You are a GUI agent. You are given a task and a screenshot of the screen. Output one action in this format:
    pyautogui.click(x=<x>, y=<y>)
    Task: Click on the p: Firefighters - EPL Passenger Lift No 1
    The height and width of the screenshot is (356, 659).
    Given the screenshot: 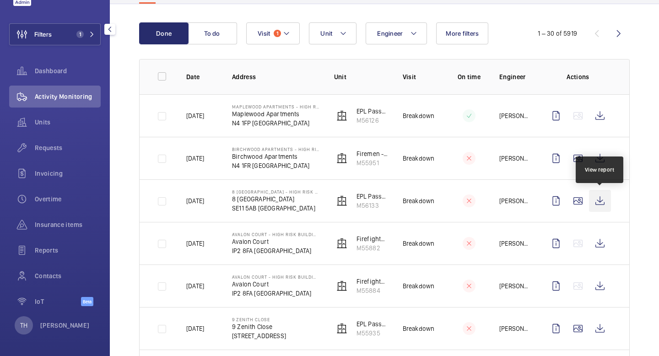 What is the action you would take?
    pyautogui.click(x=372, y=239)
    